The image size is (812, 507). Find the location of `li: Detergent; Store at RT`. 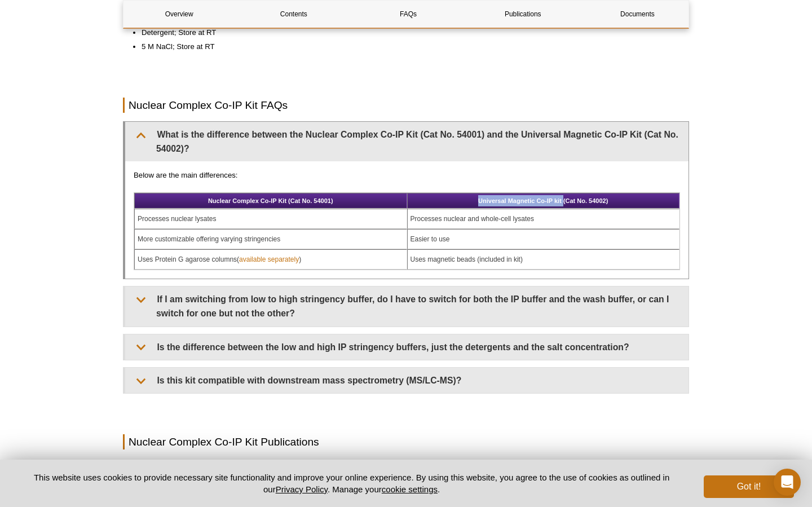

li: Detergent; Store at RT is located at coordinates (409, 33).